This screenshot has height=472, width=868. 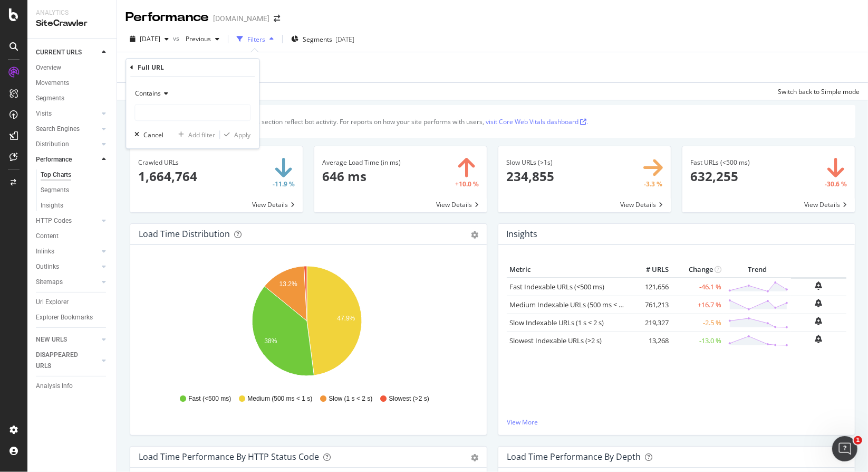 What do you see at coordinates (698, 287) in the screenshot?
I see `td: -46.1 %` at bounding box center [698, 287].